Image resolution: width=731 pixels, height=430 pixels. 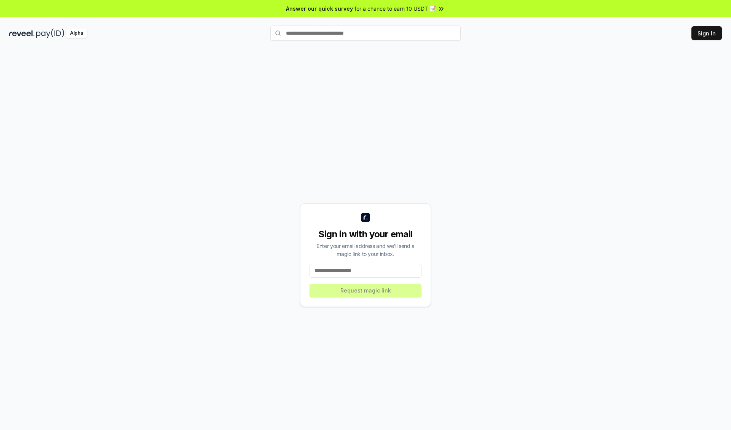 What do you see at coordinates (77, 33) in the screenshot?
I see `div: Alpha` at bounding box center [77, 33].